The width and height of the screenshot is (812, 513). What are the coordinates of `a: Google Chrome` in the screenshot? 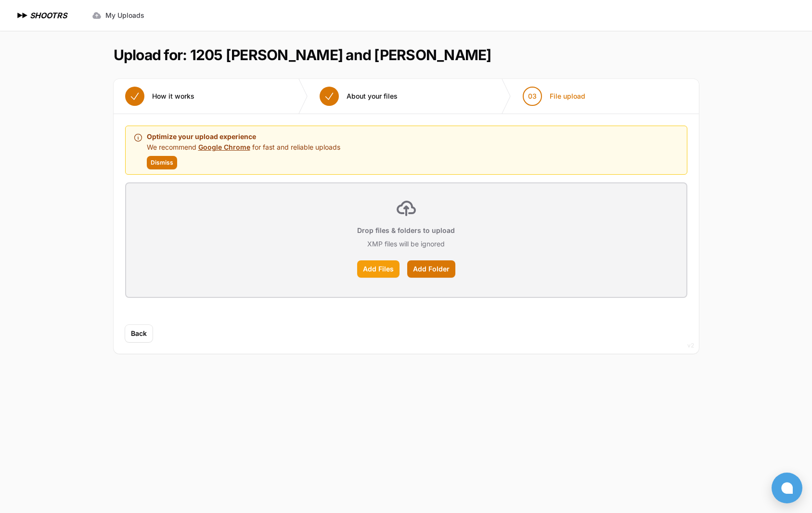 It's located at (224, 147).